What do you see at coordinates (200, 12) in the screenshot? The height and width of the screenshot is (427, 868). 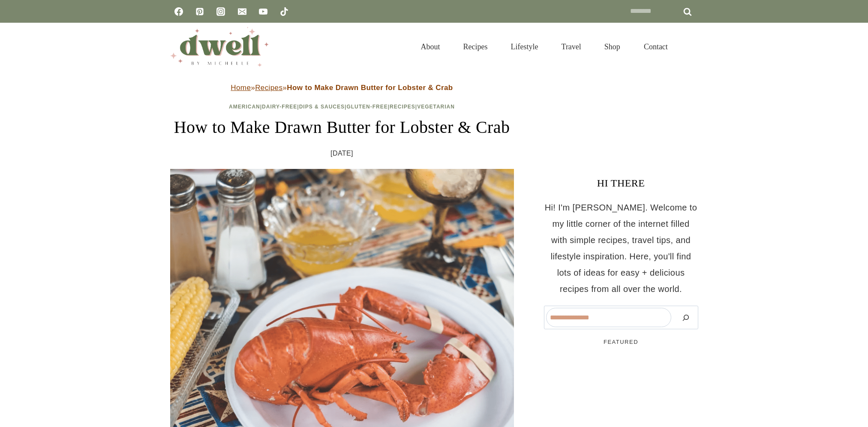 I see `a: Pinterest` at bounding box center [200, 12].